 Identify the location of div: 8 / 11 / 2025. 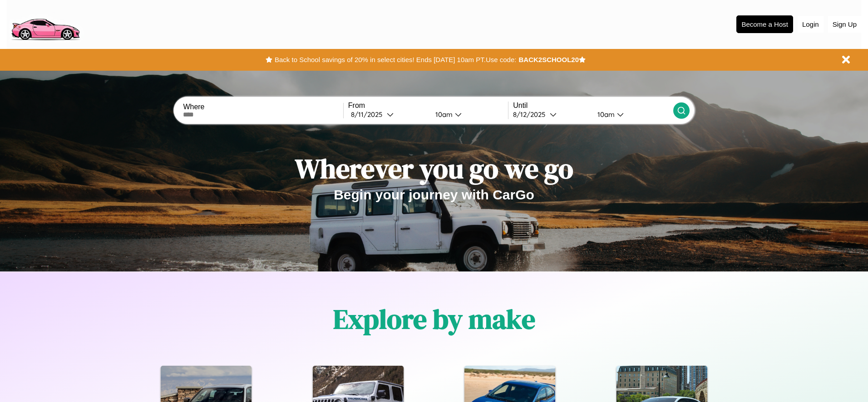
(368, 114).